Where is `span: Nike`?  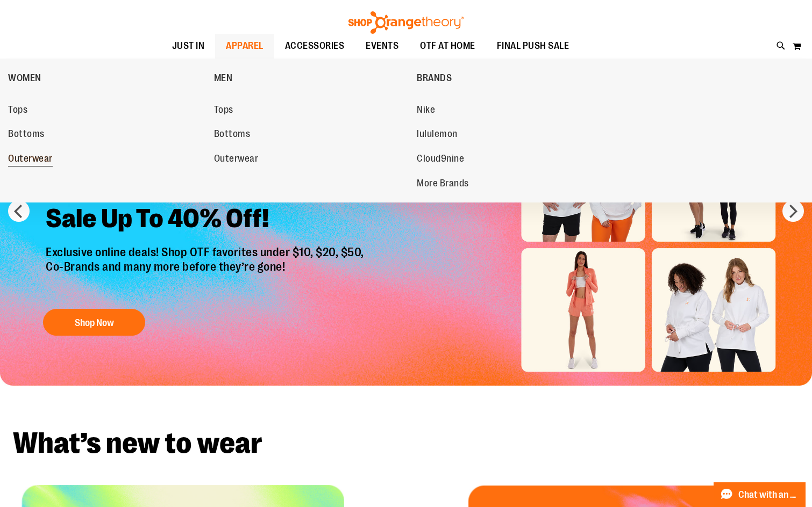 span: Nike is located at coordinates (426, 111).